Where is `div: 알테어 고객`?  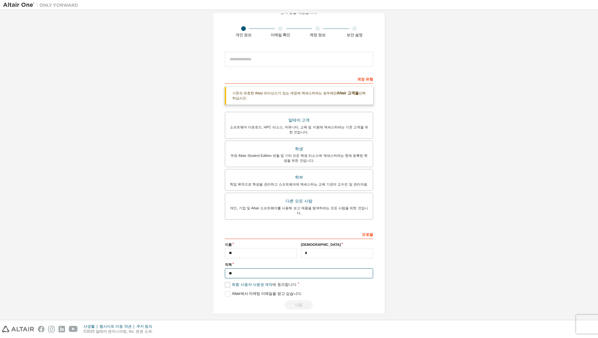 div: 알테어 고객 is located at coordinates (299, 120).